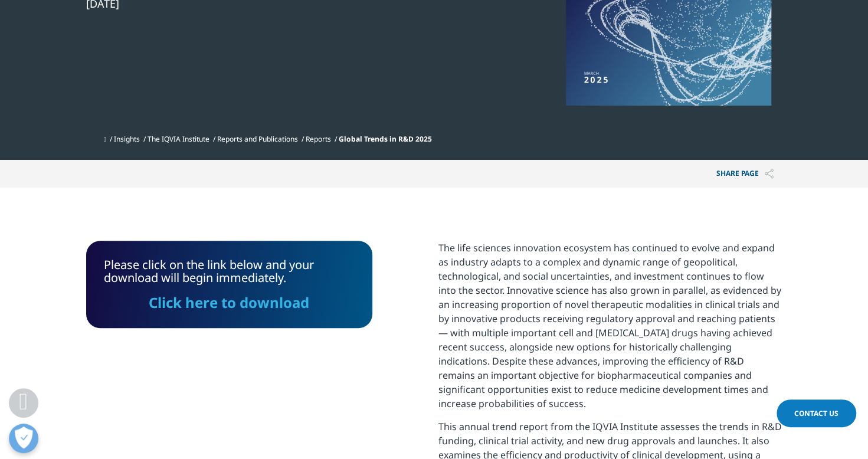 Image resolution: width=868 pixels, height=459 pixels. I want to click on p: Share PAGE, so click(745, 174).